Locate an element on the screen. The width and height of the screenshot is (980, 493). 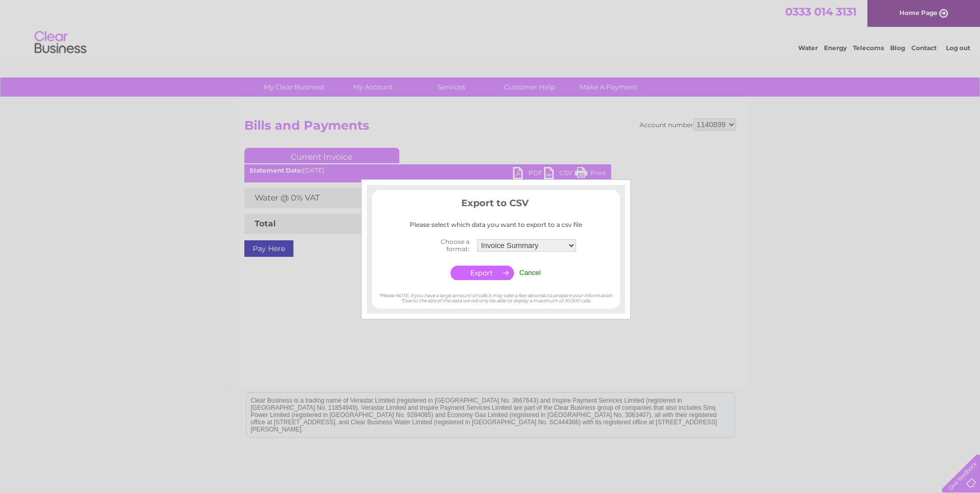
a: Telecoms is located at coordinates (868, 47).